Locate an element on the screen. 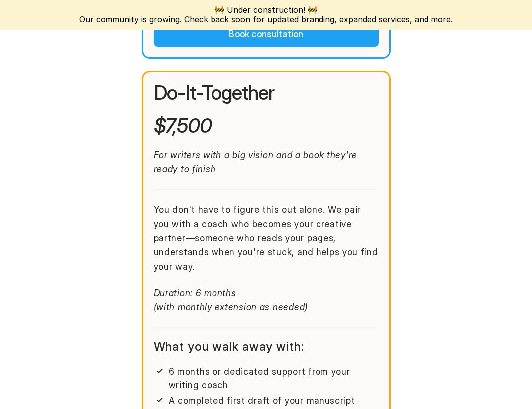 The image size is (532, 409). p: Book consultation is located at coordinates (266, 34).